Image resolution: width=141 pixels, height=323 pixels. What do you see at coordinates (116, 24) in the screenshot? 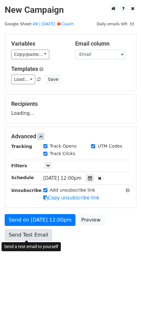
I see `a: Daily emails left: 33` at bounding box center [116, 24].